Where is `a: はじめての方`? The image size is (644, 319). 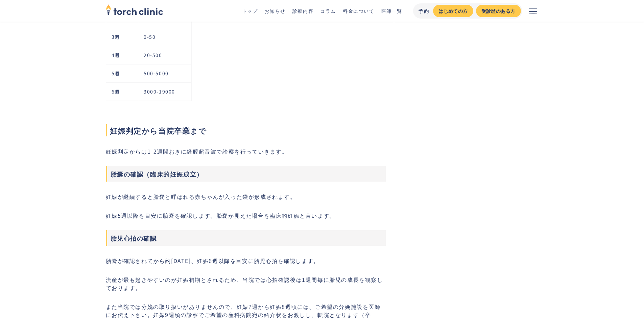 a: はじめての方 is located at coordinates (453, 11).